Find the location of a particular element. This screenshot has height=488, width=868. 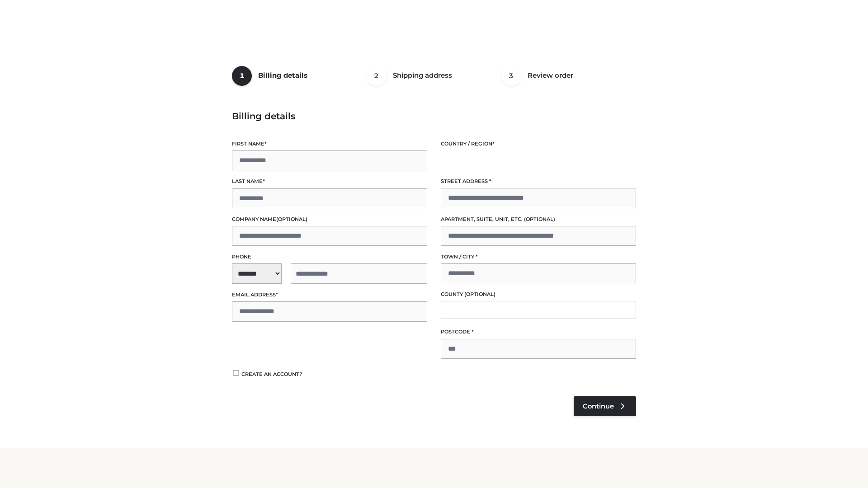

label: Email address is located at coordinates (330, 294).